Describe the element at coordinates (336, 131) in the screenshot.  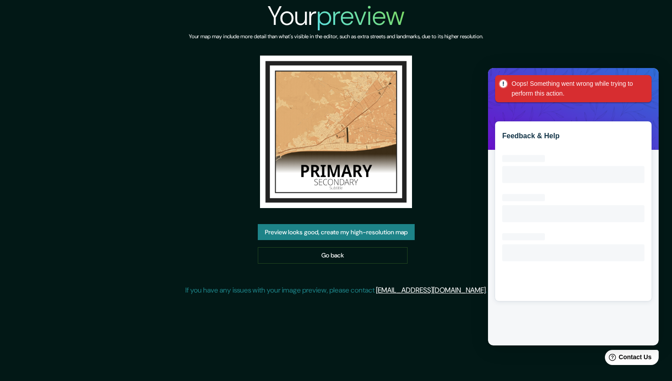
I see `img: created-map-preview` at that location.